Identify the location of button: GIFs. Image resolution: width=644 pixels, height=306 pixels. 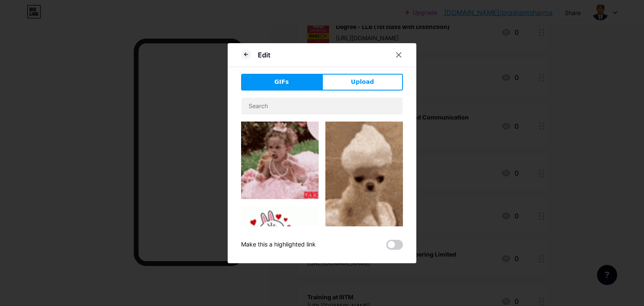
(281, 82).